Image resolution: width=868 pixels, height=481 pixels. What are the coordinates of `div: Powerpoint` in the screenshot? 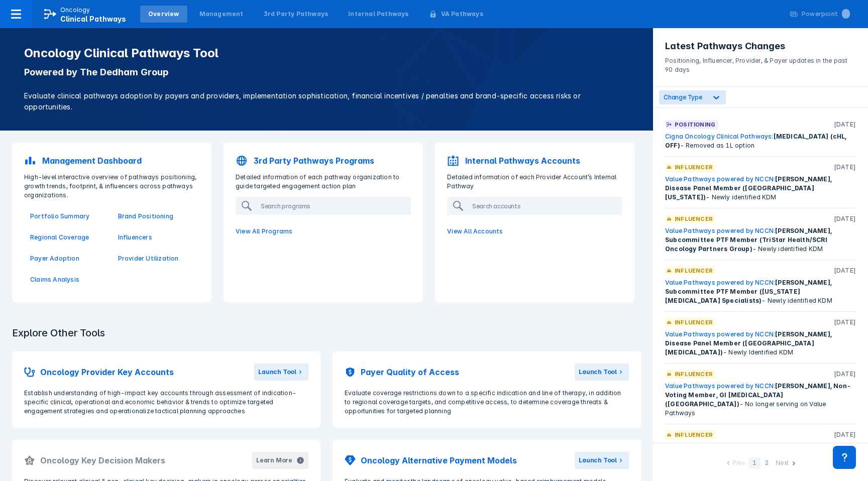 It's located at (825, 14).